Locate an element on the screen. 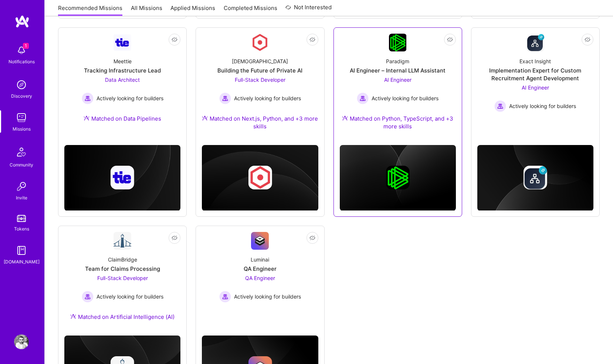 This screenshot has width=613, height=364. div: Discovery is located at coordinates (22, 96).